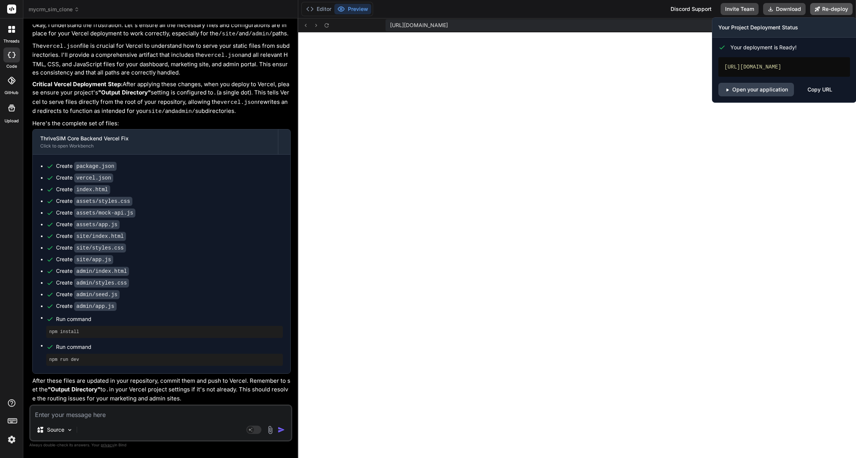  What do you see at coordinates (102, 283) in the screenshot?
I see `code: admin/styles.css` at bounding box center [102, 283].